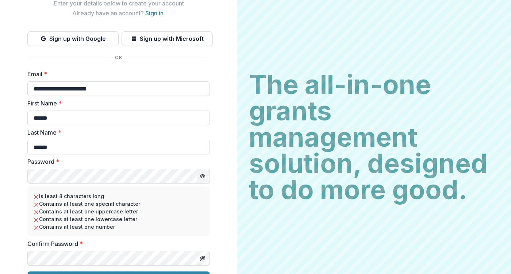  Describe the element at coordinates (116, 162) in the screenshot. I see `label: Password` at that location.